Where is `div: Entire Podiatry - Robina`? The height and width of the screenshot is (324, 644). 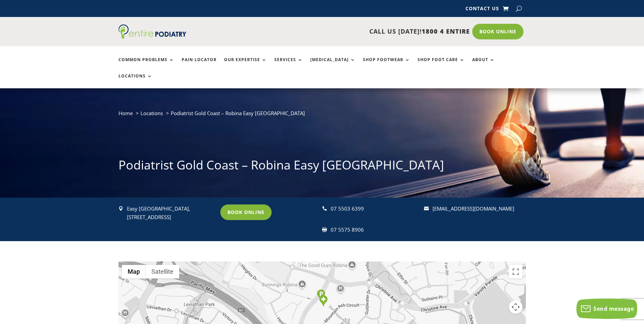 div: Entire Podiatry - Robina is located at coordinates (323, 301).